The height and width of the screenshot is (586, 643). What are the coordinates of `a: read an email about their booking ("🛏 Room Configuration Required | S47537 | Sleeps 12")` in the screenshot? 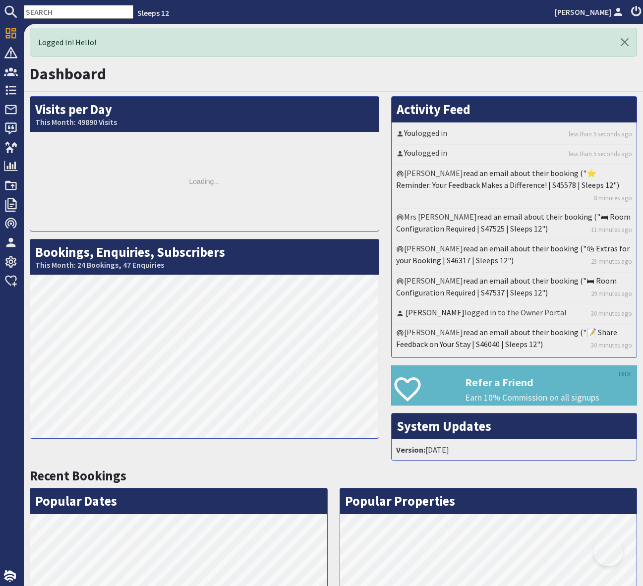 It's located at (506, 286).